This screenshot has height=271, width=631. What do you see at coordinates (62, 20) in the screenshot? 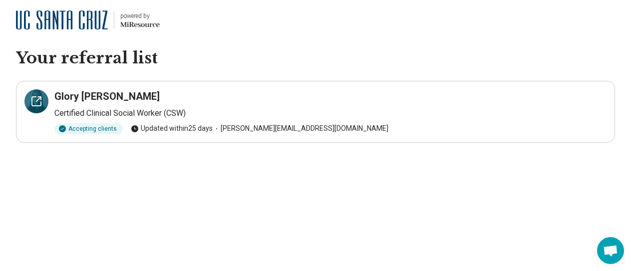
I see `img: University of California at Santa Cruz` at bounding box center [62, 20].